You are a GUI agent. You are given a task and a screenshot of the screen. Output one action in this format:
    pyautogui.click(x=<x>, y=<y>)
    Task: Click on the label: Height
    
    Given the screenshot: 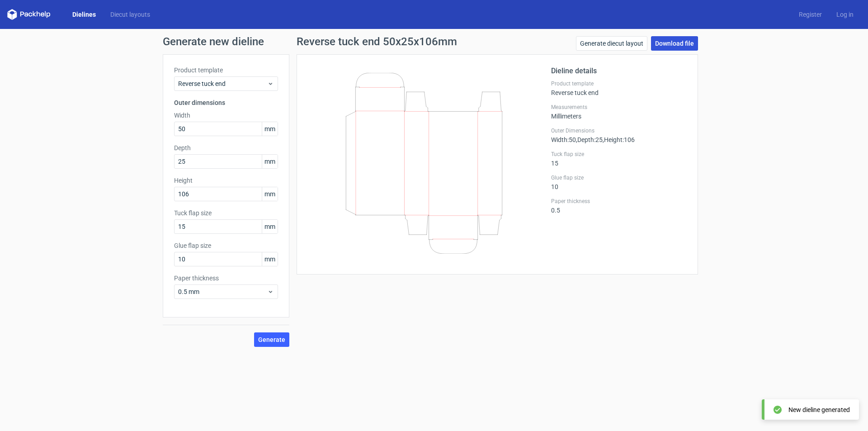 What is the action you would take?
    pyautogui.click(x=226, y=180)
    